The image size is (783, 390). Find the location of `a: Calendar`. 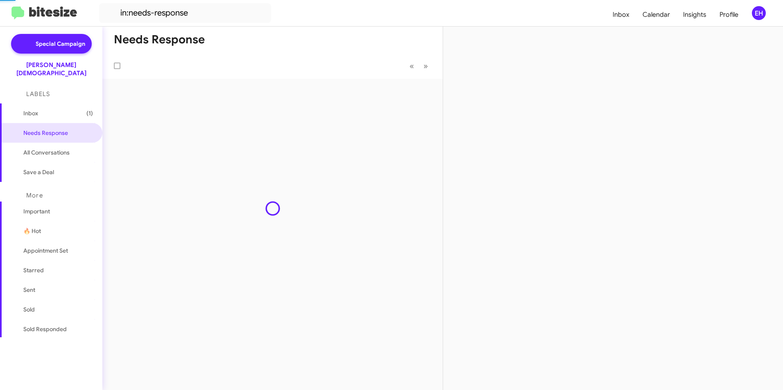

a: Calendar is located at coordinates (656, 15).